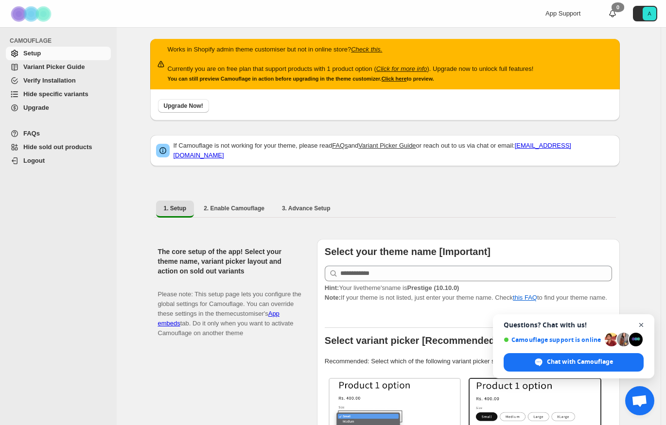  I want to click on span: 1. Setup, so click(175, 208).